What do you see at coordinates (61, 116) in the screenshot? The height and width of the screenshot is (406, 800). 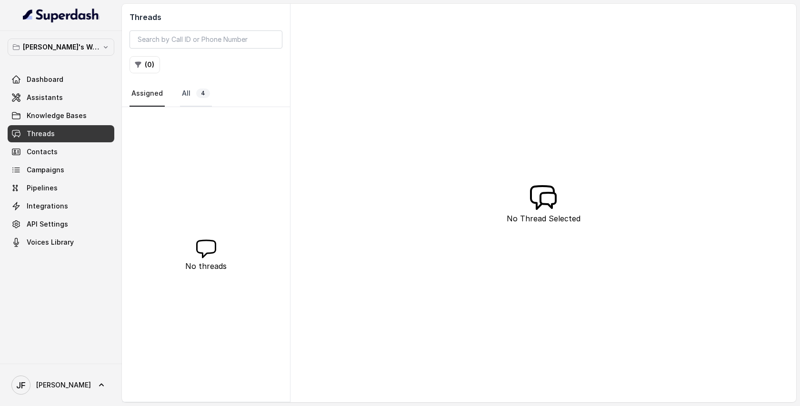 I see `a: Knowledge Bases` at bounding box center [61, 116].